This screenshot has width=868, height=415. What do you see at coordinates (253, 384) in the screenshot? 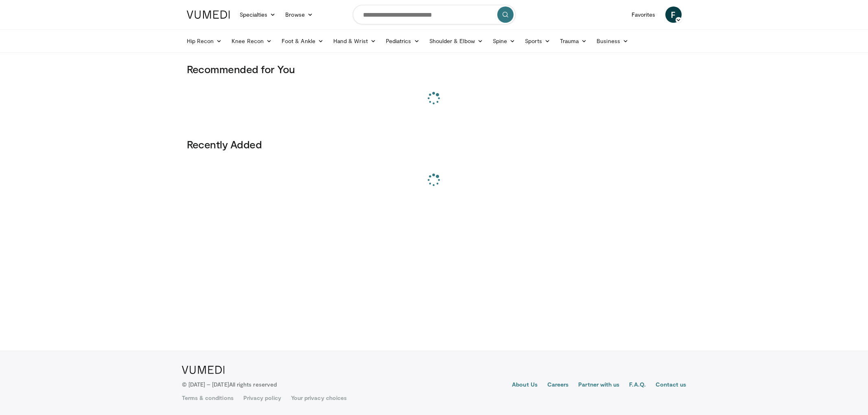
I see `span: All rights reserved` at bounding box center [253, 384].